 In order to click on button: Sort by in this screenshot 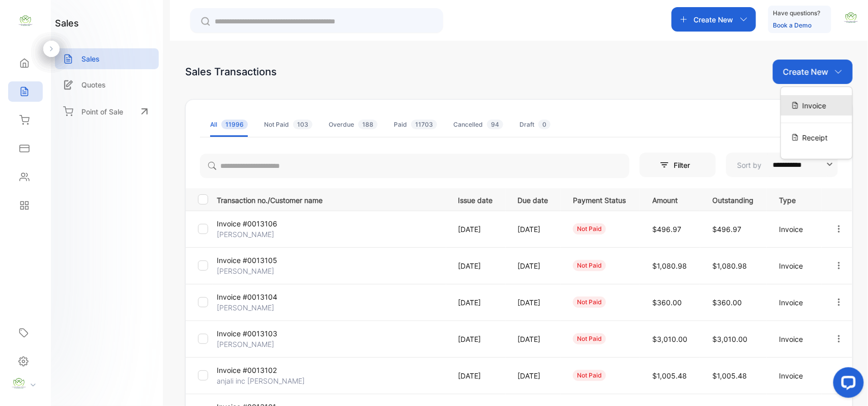, I will do `click(782, 165)`.